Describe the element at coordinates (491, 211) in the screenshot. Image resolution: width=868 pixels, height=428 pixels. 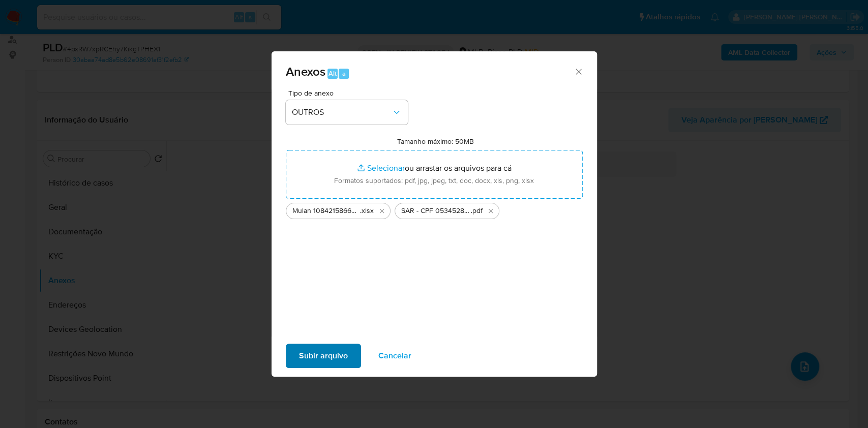
I see `button: Excluir SAR - CPF 05345281041 - TANIA RODRIGUES DA SILVA - Documentos Google.pdf` at that location.